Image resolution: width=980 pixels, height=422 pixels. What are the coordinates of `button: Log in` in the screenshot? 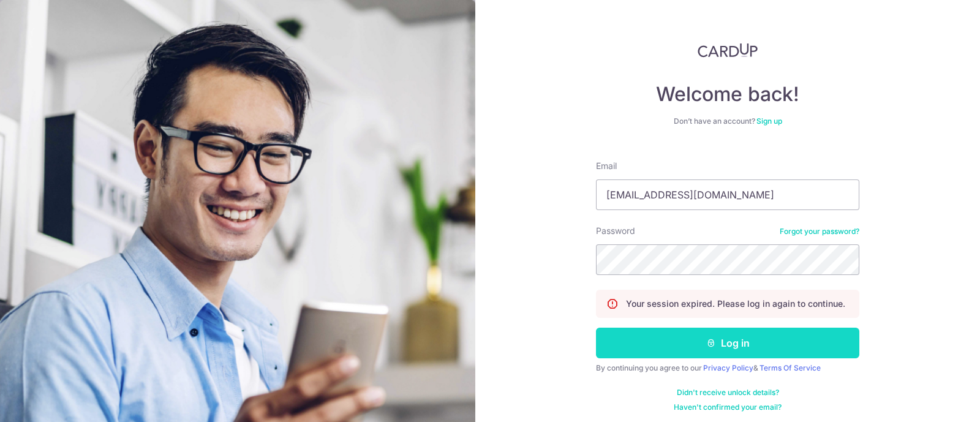 It's located at (728, 343).